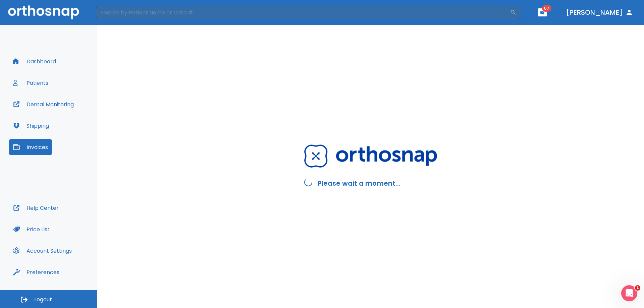  What do you see at coordinates (31, 229) in the screenshot?
I see `a: Price List` at bounding box center [31, 229].